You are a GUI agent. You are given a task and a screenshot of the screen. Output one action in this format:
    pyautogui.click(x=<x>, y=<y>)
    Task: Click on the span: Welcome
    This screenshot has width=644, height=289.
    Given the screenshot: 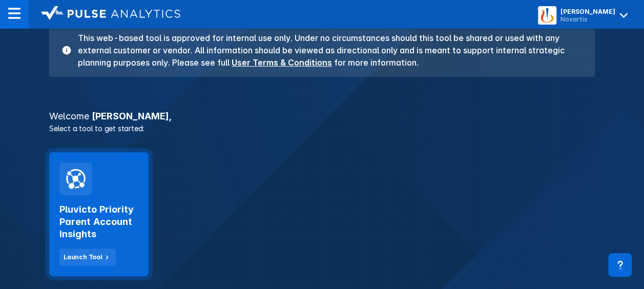 What is the action you would take?
    pyautogui.click(x=69, y=115)
    